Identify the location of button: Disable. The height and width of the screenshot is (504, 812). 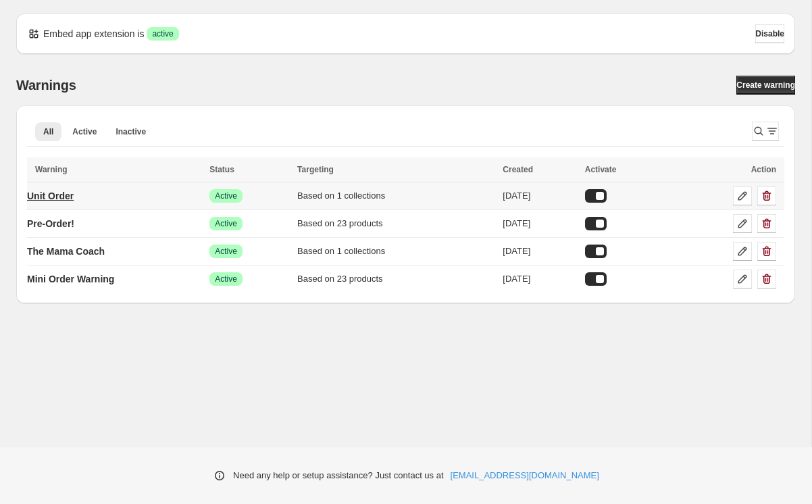
(769, 34).